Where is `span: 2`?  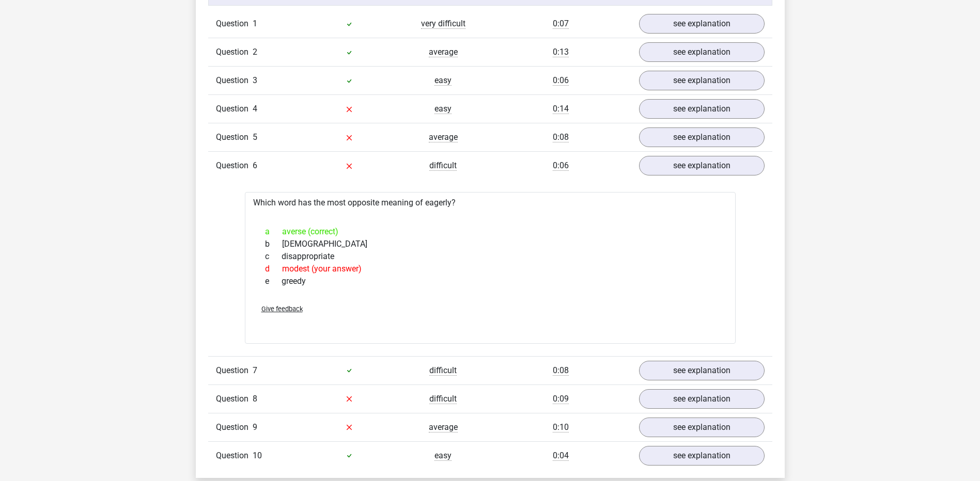 span: 2 is located at coordinates (254, 51).